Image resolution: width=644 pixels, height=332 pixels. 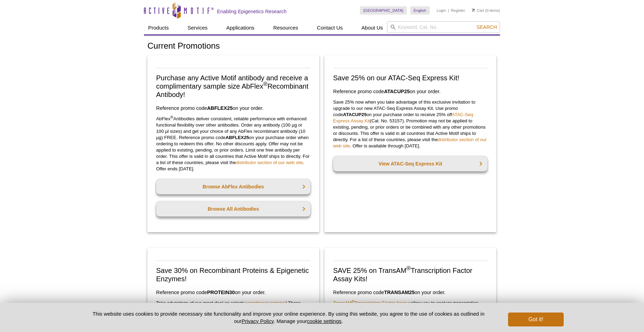 I want to click on li: (0 items), so click(x=486, y=11).